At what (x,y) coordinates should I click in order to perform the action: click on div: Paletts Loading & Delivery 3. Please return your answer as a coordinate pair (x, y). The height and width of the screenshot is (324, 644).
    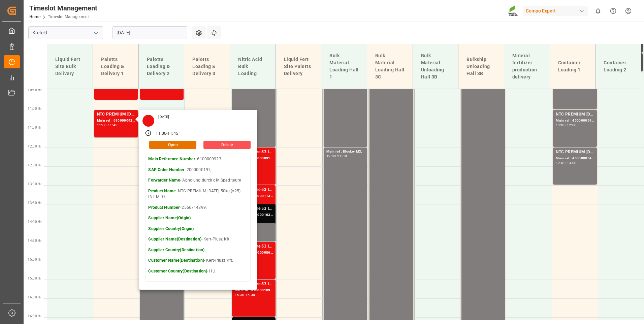
    Looking at the image, I should click on (207, 66).